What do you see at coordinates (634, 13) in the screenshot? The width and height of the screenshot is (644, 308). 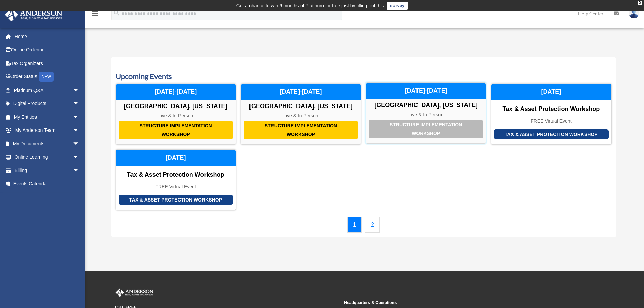 I see `img: User Pic` at bounding box center [634, 13].